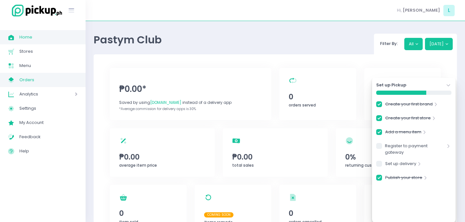  I want to click on a: Register to payment gateway, so click(415, 149).